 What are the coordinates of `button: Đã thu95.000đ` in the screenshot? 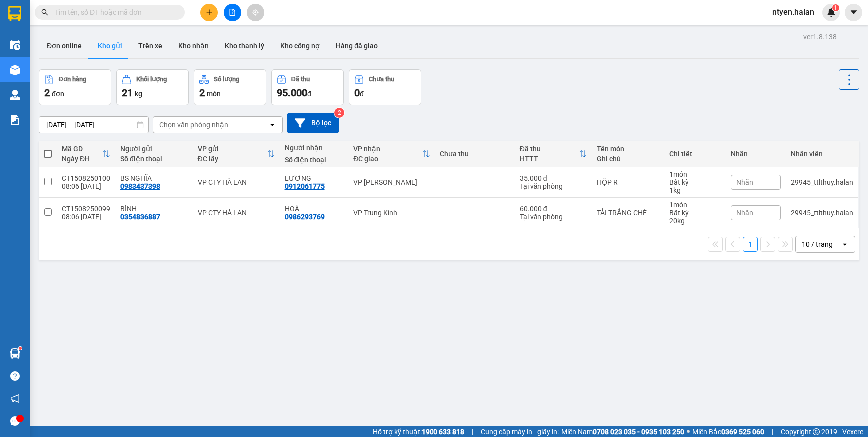 It's located at (307, 88).